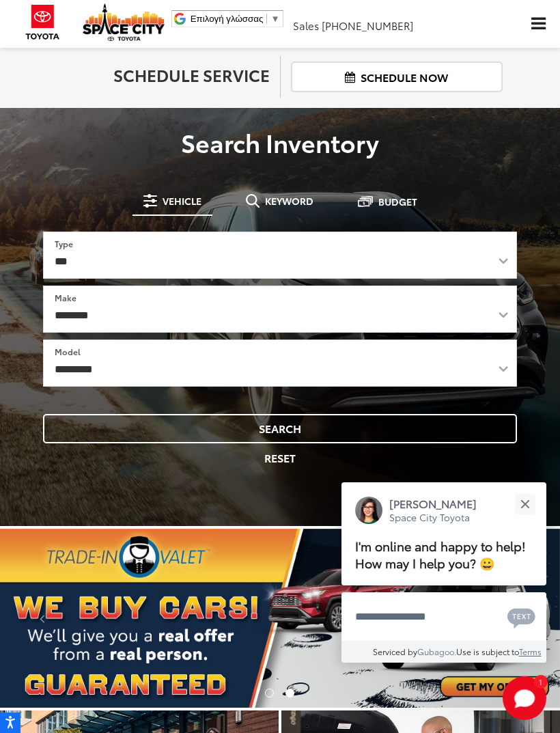  What do you see at coordinates (488, 651) in the screenshot?
I see `span: Use is subject to` at bounding box center [488, 651].